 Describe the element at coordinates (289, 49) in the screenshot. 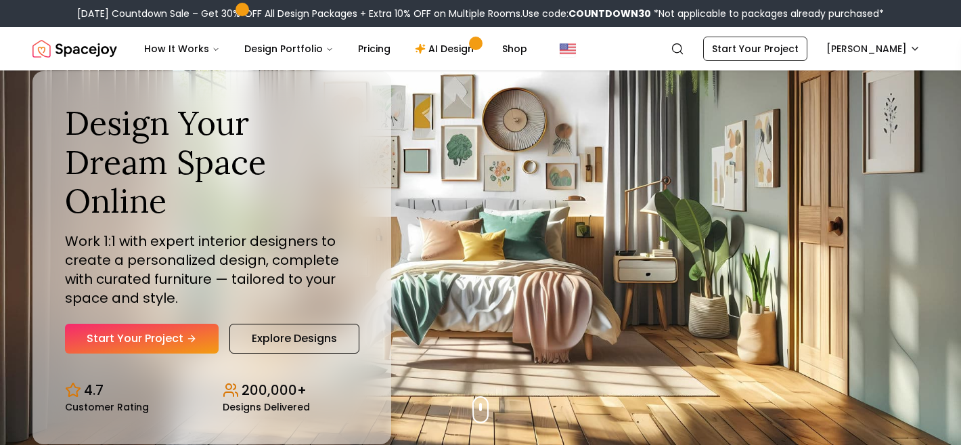

I see `button: Design Portfolio` at that location.